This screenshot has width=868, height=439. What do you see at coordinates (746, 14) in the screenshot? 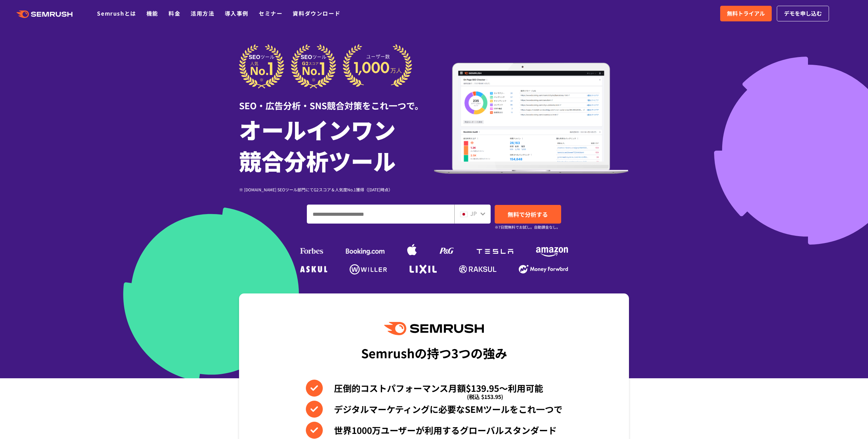
I see `span: 無料トライアル` at bounding box center [746, 14].